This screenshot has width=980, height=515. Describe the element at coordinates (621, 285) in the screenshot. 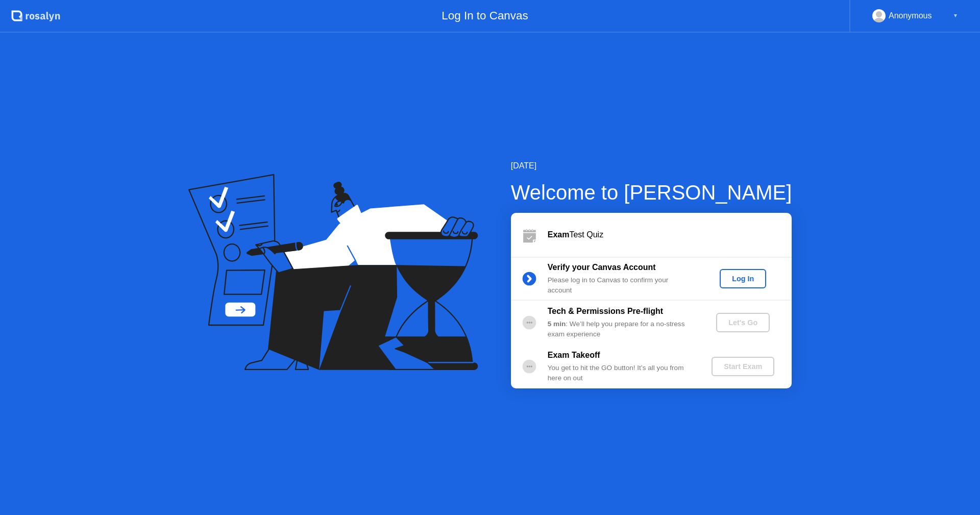

I see `div: Please log in to Canvas to confirm your account` at that location.